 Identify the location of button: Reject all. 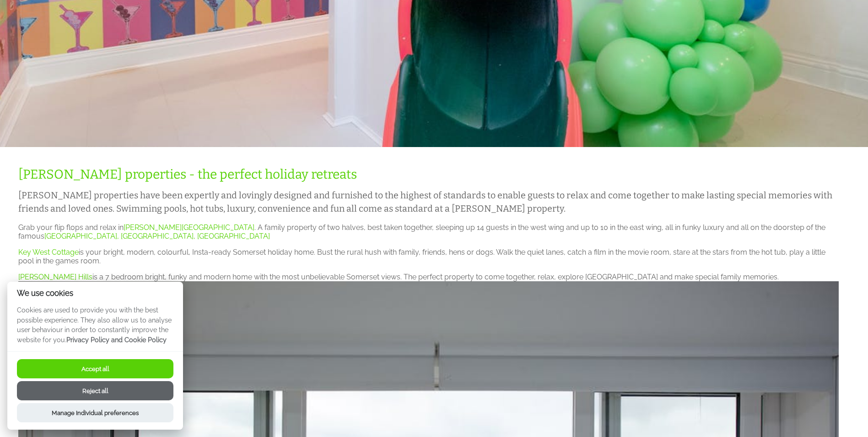
(95, 390).